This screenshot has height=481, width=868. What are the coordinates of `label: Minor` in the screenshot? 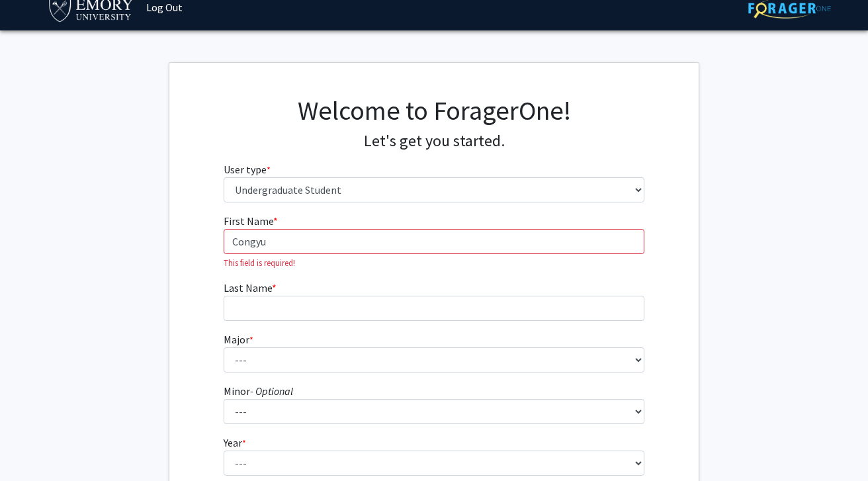 It's located at (258, 391).